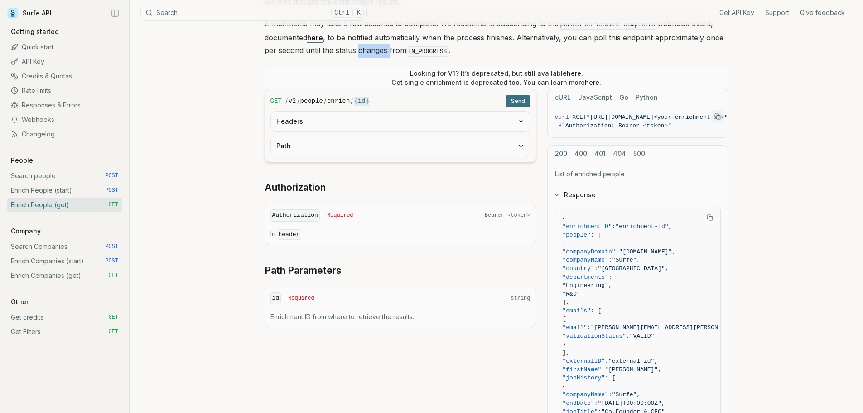 This screenshot has height=413, width=863. I want to click on code: Authorization, so click(295, 215).